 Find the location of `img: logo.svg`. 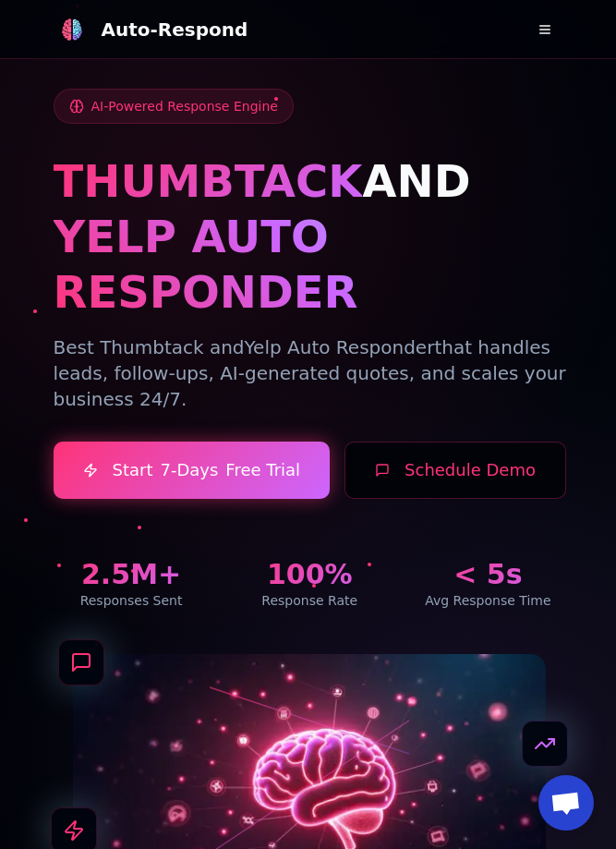

img: logo.svg is located at coordinates (72, 30).